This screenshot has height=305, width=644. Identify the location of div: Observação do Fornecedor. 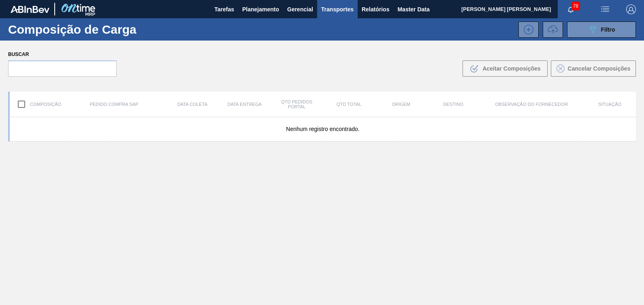
(531, 104).